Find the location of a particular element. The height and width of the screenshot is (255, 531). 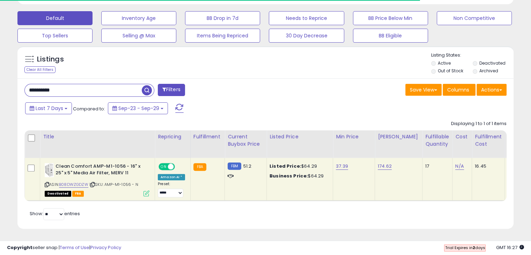

div: Displaying 1 to 1 of 1 items is located at coordinates (479, 124).